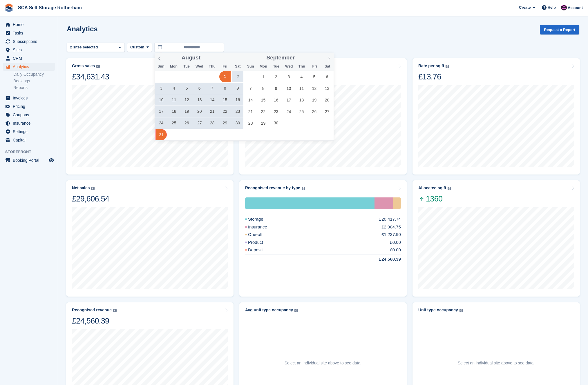 The width and height of the screenshot is (588, 385). What do you see at coordinates (34, 74) in the screenshot?
I see `a: Daily Occupancy` at bounding box center [34, 74].